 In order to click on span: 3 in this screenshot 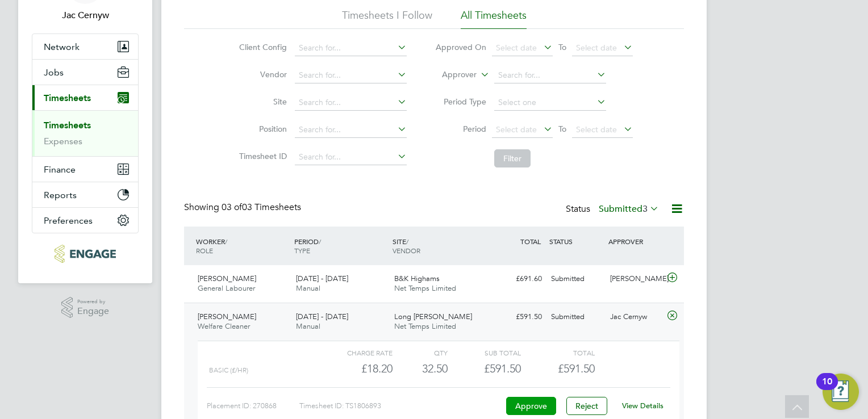, I will do `click(645, 209)`.